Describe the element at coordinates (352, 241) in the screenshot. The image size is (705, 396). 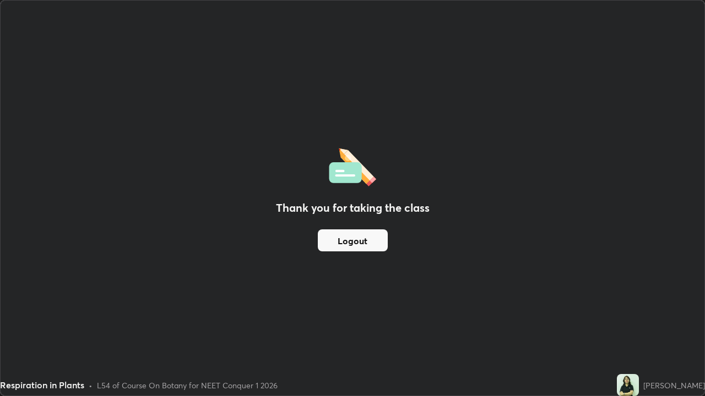
I see `button: Logout` at that location.